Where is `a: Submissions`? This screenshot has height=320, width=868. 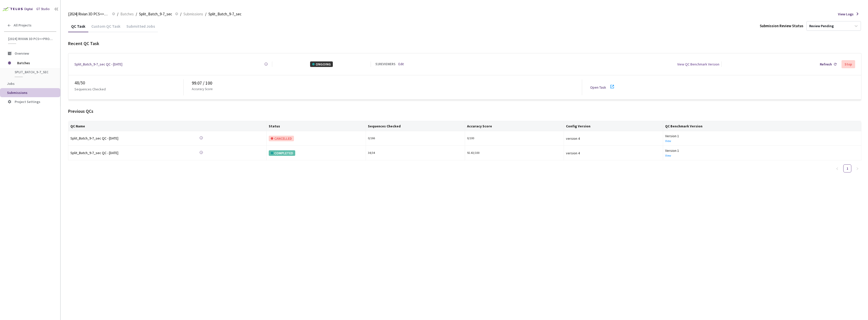
a: Submissions is located at coordinates (193, 14).